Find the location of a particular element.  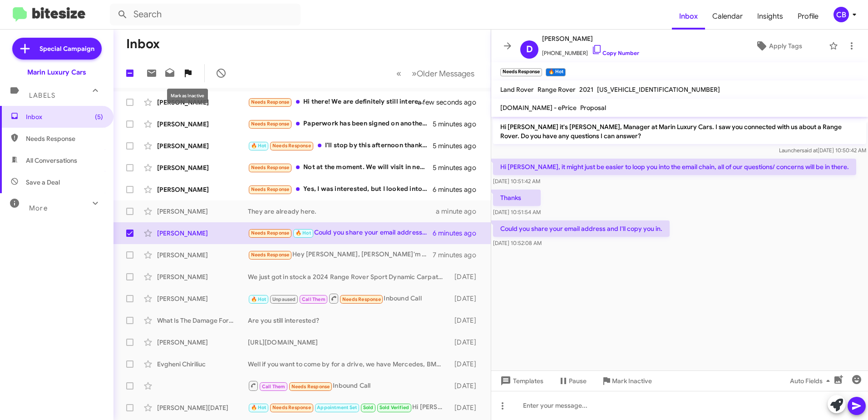

div: Hi there! We are definitely still interested in the Defender, but we would be looking to eventual... is located at coordinates (338, 101).